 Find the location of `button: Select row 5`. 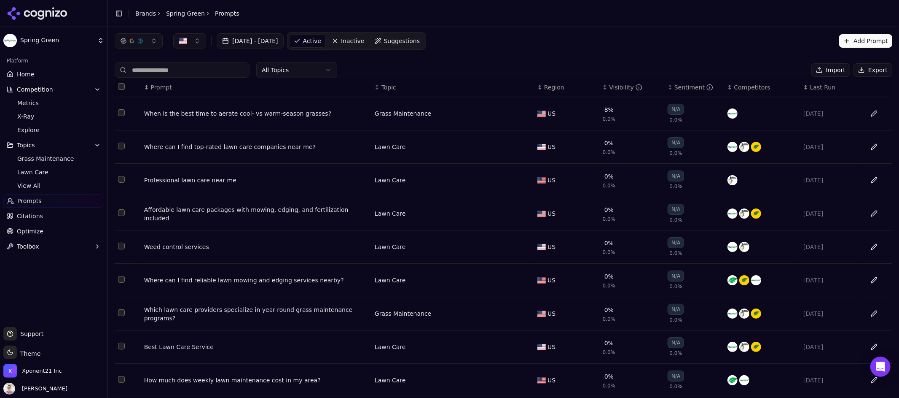

button: Select row 5 is located at coordinates (121, 246).